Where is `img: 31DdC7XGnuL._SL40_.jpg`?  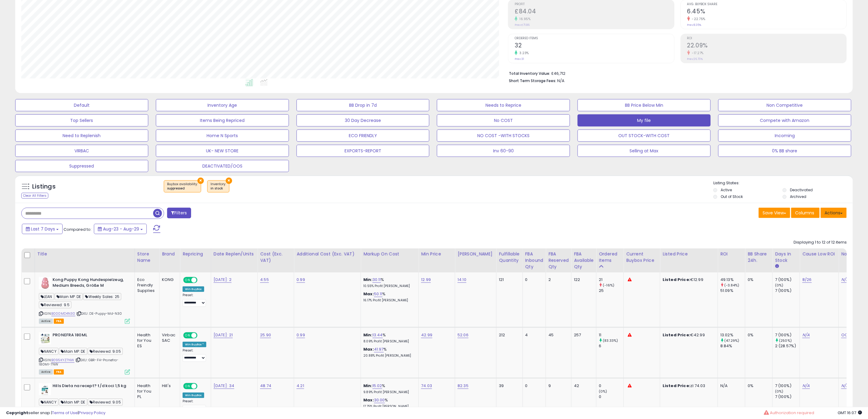
img: 31DdC7XGnuL._SL40_.jpg is located at coordinates (45, 283).